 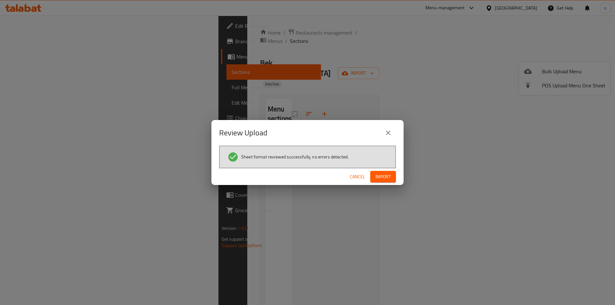 I want to click on span: Sheet format reviewed successfully, no errors detected., so click(x=295, y=157).